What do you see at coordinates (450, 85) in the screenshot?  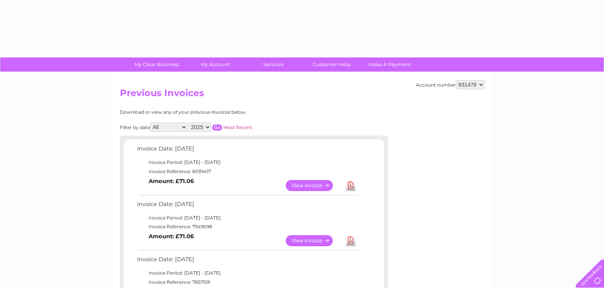 I see `div: Account number` at bounding box center [450, 85].